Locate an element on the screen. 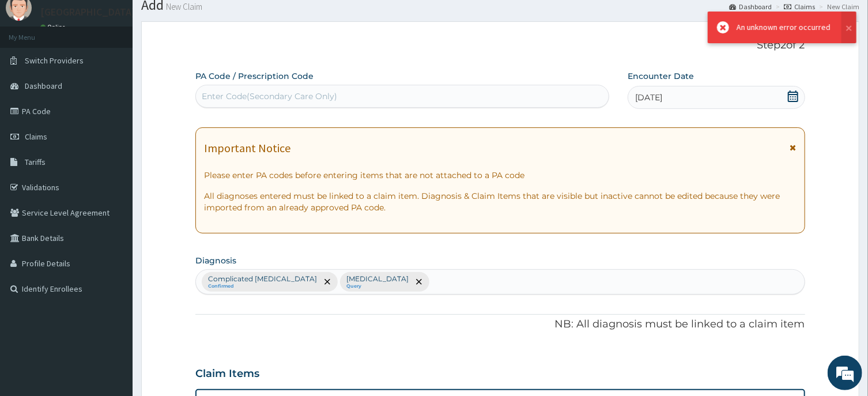 The height and width of the screenshot is (396, 868). a: Dashboard is located at coordinates (751, 6).